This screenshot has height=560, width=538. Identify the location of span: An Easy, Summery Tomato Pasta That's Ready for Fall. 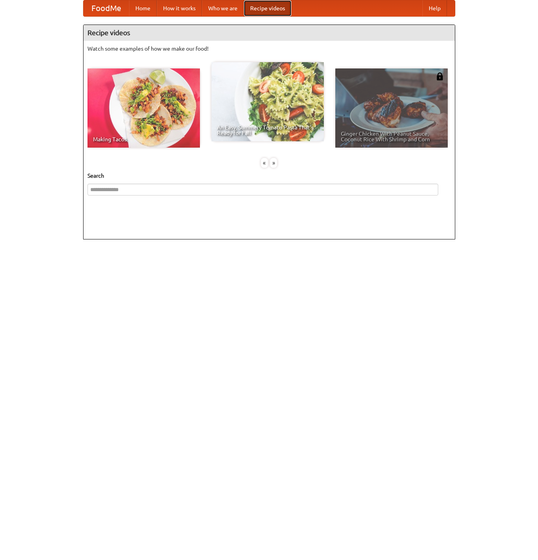
(267, 130).